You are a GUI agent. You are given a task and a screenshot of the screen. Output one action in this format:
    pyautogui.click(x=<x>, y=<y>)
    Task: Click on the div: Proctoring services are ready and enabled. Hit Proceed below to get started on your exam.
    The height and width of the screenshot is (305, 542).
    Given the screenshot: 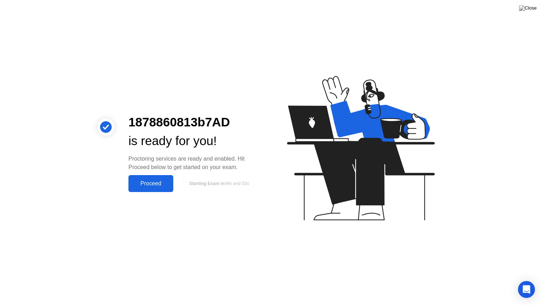 What is the action you would take?
    pyautogui.click(x=194, y=163)
    